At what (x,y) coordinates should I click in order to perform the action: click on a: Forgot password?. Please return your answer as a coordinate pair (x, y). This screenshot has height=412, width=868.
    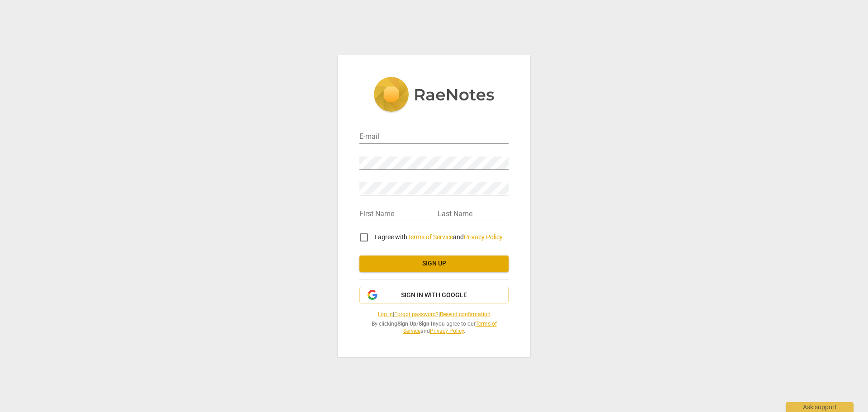
    Looking at the image, I should click on (416, 314).